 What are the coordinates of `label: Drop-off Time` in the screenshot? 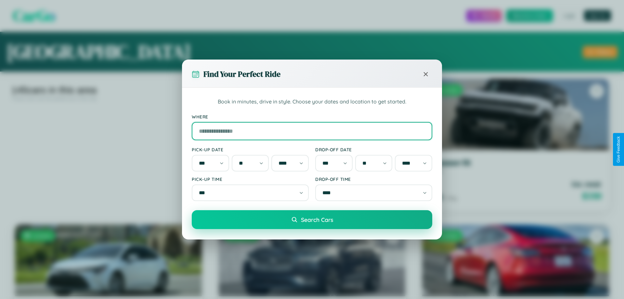 It's located at (374, 179).